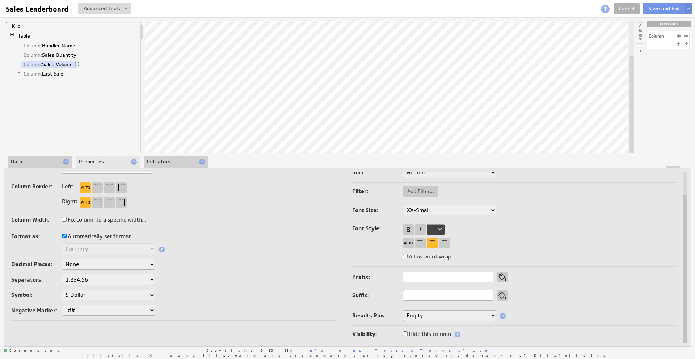  Describe the element at coordinates (328, 351) in the screenshot. I see `a: Klipfolio Inc.` at that location.